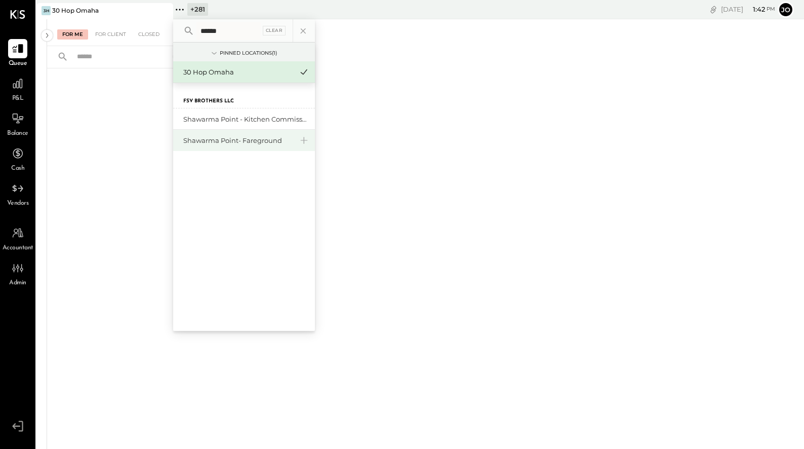 The height and width of the screenshot is (449, 804). Describe the element at coordinates (18, 99) in the screenshot. I see `span: P&L` at that location.